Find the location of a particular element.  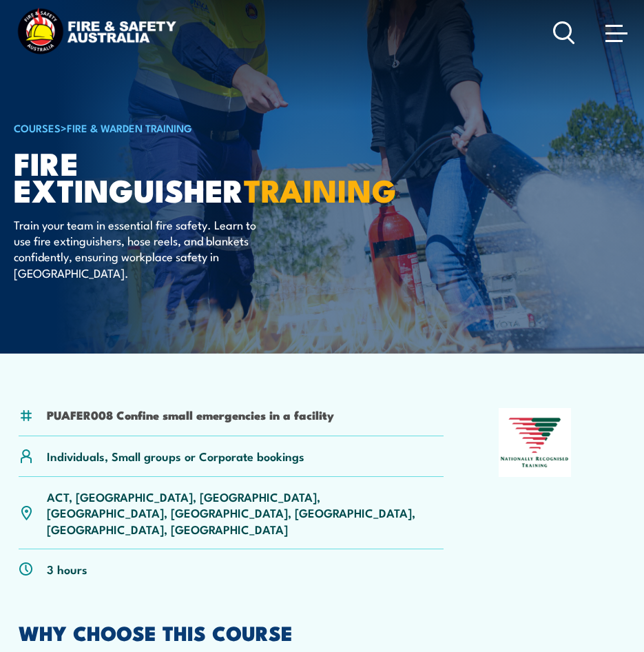

a: COURSES is located at coordinates (37, 128).